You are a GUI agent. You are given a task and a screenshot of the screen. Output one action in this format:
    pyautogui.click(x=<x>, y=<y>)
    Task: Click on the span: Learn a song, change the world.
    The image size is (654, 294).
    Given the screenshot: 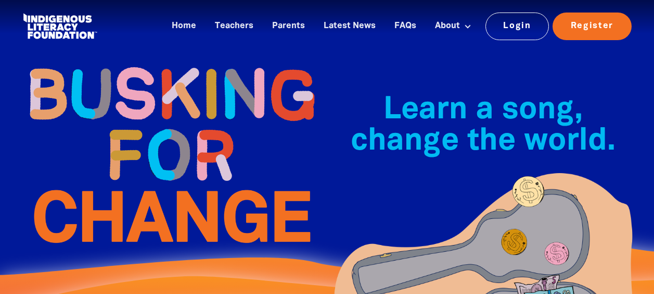 What is the action you would take?
    pyautogui.click(x=483, y=125)
    